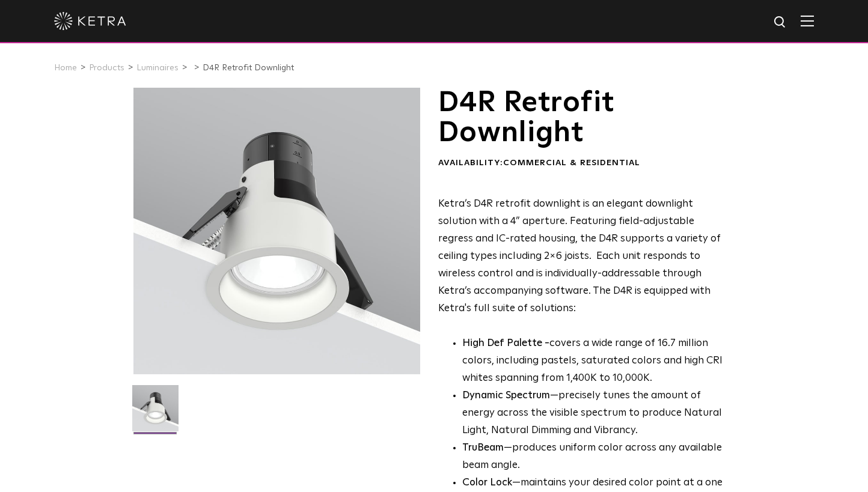 The width and height of the screenshot is (868, 492). I want to click on img: D4R Retrofit Downlight, so click(155, 413).